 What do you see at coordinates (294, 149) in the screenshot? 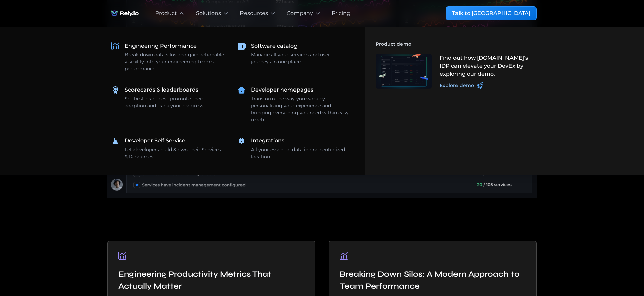
I see `a: IntegrationsAll your essential data in one centralized location` at bounding box center [294, 149].